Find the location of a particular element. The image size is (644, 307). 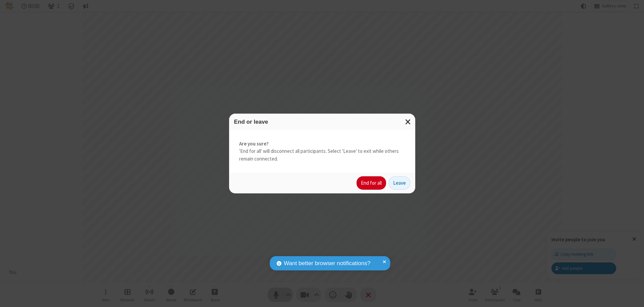

div: 'End for all' will disconnect all participants. Select 'Leave' to exit while others remain connec... is located at coordinates (322, 151).